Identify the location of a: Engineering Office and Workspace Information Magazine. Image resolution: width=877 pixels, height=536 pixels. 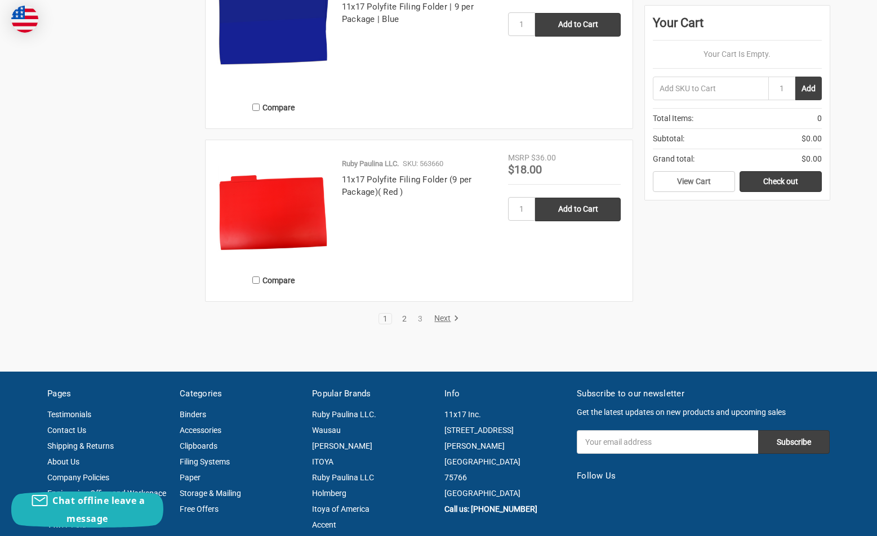
(106, 501).